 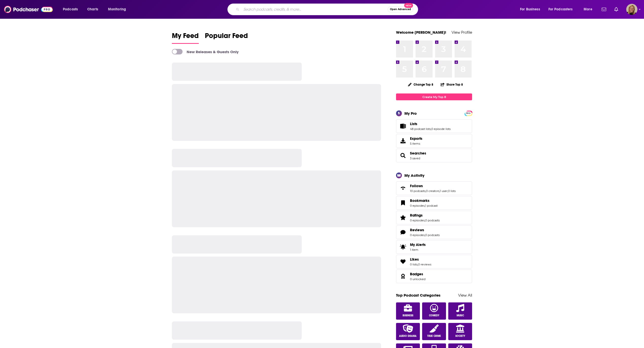 What do you see at coordinates (561, 9) in the screenshot?
I see `span: For Podcasters` at bounding box center [561, 9].